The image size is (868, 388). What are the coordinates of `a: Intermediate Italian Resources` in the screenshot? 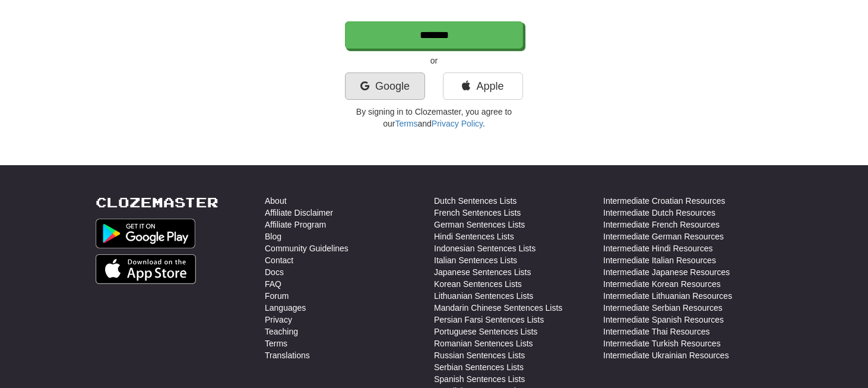 It's located at (660, 260).